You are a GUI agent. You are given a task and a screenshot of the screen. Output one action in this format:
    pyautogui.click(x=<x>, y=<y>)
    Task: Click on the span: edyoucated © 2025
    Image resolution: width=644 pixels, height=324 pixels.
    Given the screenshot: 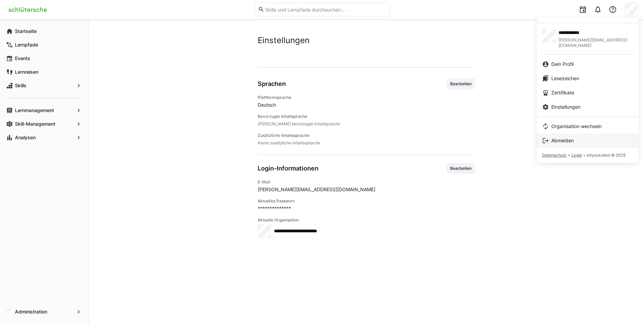 What is the action you would take?
    pyautogui.click(x=605, y=155)
    